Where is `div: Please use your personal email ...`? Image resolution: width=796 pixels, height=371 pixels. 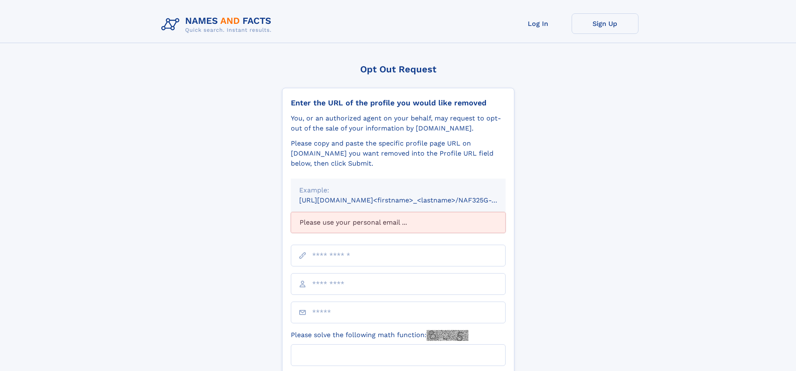
div: Please use your personal email ... is located at coordinates (398, 222).